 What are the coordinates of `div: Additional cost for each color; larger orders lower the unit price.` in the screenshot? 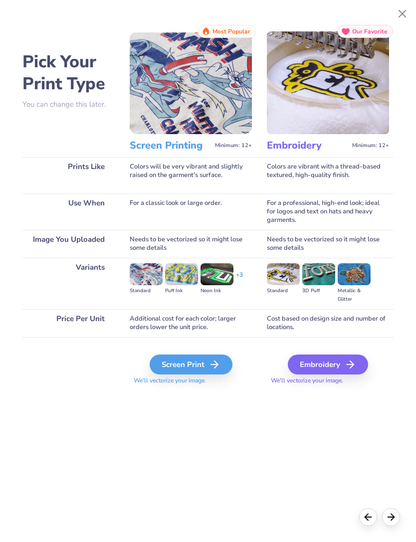 It's located at (190, 323).